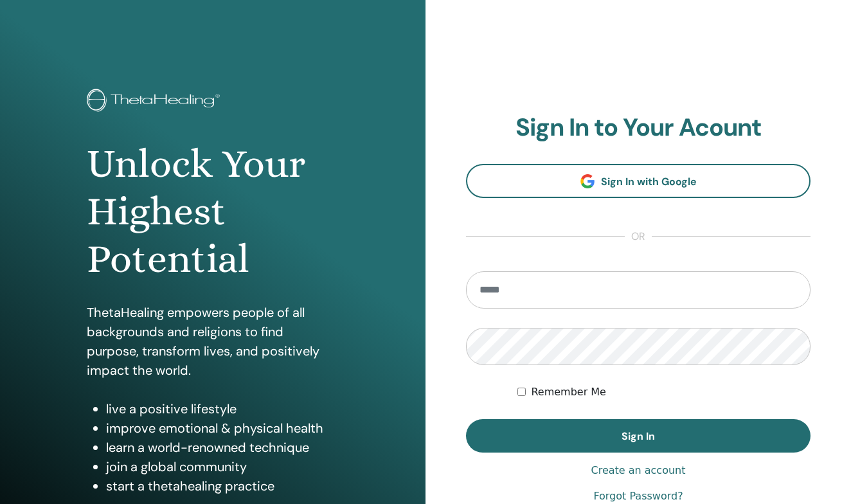 The image size is (851, 504). What do you see at coordinates (638, 496) in the screenshot?
I see `a: Forgot Password?` at bounding box center [638, 496].